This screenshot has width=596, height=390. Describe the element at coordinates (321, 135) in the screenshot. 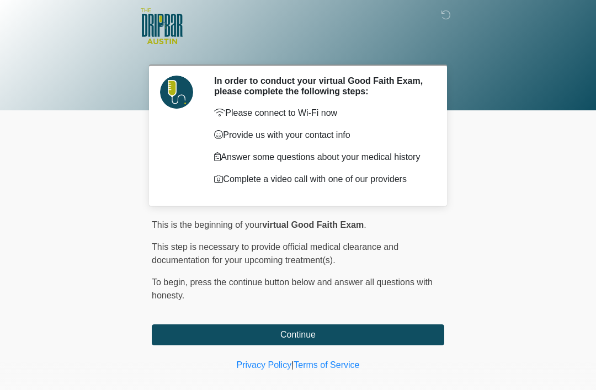

I see `p: Provide us with your contact info` at that location.